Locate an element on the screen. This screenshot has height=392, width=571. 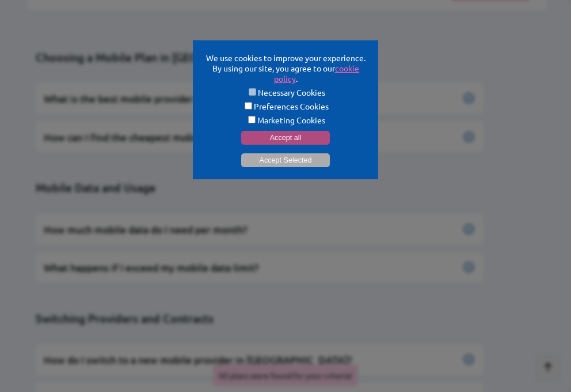
button: Accept all is located at coordinates (286, 137).